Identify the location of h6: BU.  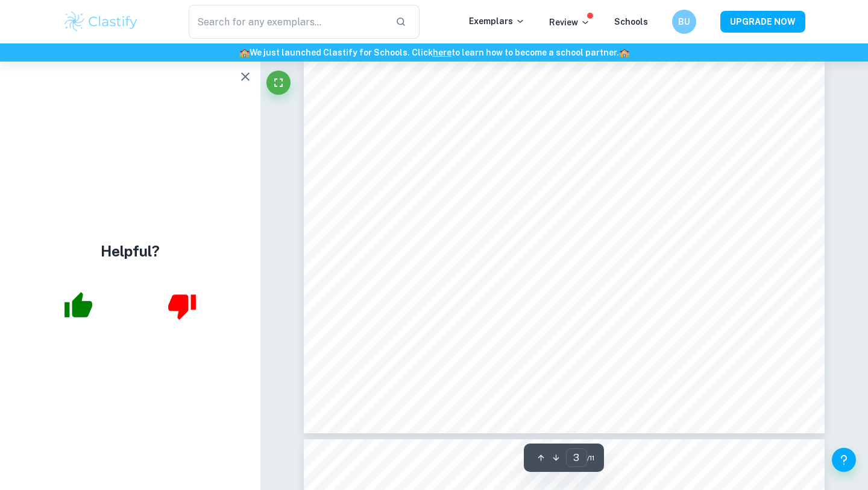
(685, 22).